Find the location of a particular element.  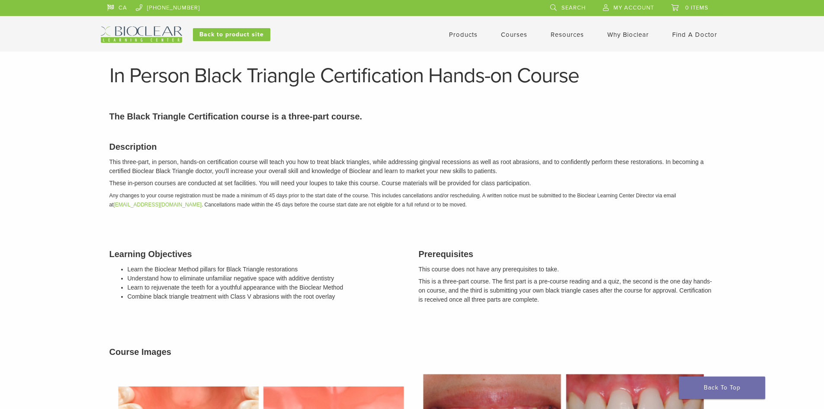

p: These in-person courses are conducted at set facilities. You will need your loupes to take this c... is located at coordinates (412, 183).